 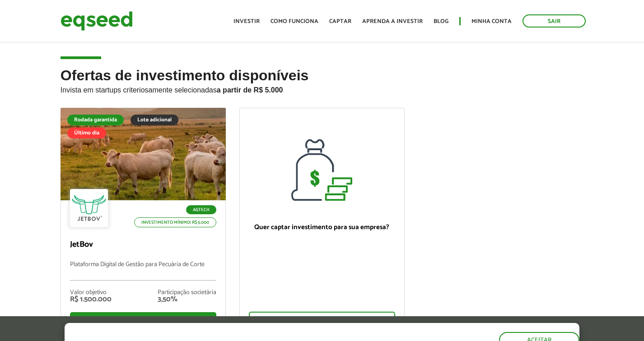 What do you see at coordinates (294, 21) in the screenshot?
I see `a: Como funciona` at bounding box center [294, 21].